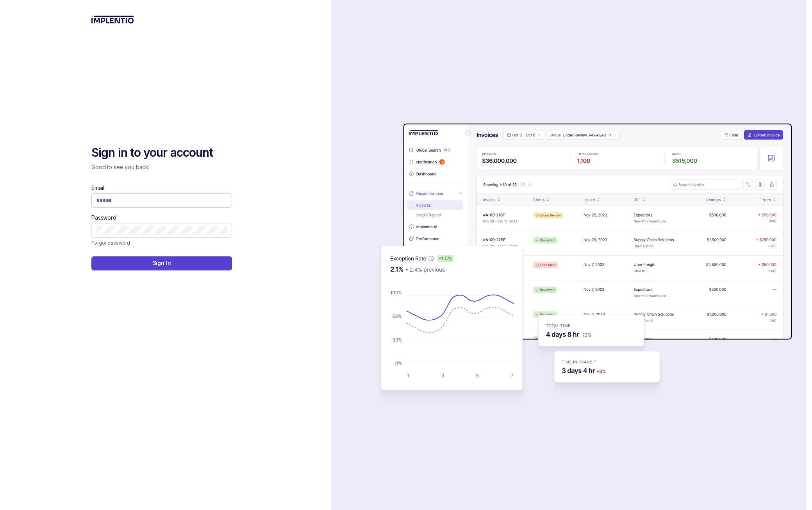 The width and height of the screenshot is (812, 510). What do you see at coordinates (161, 263) in the screenshot?
I see `p: Sign In` at bounding box center [161, 263].